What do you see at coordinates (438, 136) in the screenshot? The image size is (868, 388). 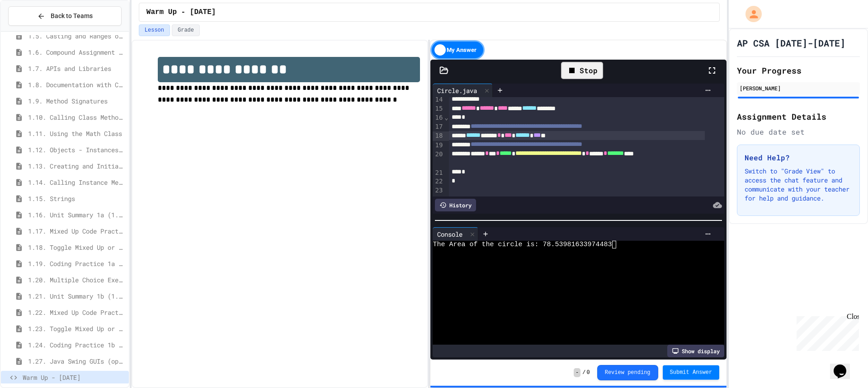 I see `div: 18` at bounding box center [438, 136].